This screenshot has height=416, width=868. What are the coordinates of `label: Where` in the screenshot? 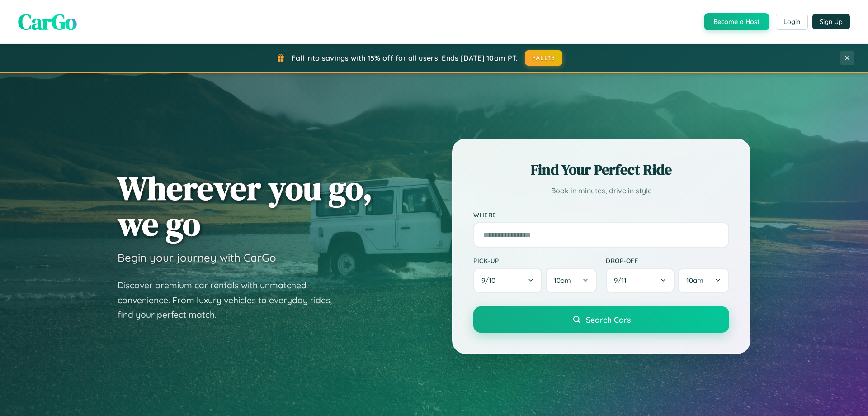 It's located at (601, 215).